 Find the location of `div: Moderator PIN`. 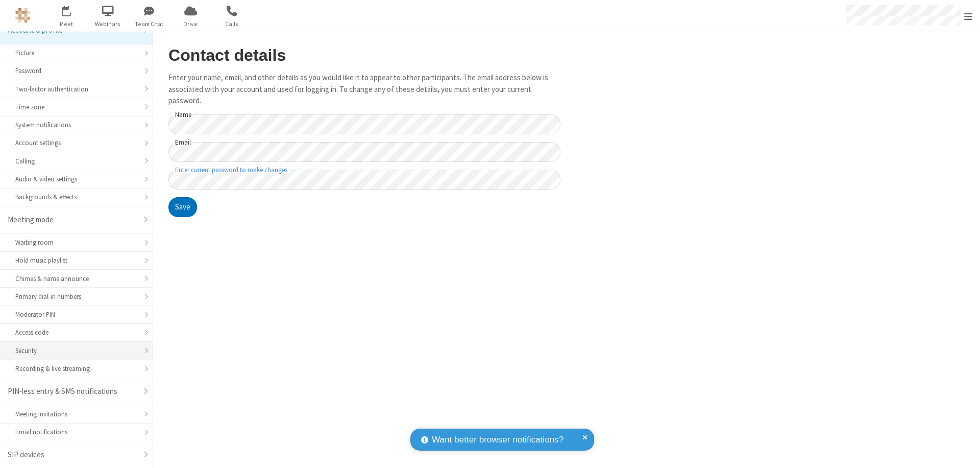

div: Moderator PIN is located at coordinates (76, 314).